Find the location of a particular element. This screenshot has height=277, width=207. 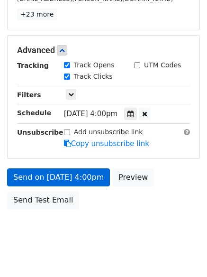

strong: Tracking is located at coordinates (33, 66).